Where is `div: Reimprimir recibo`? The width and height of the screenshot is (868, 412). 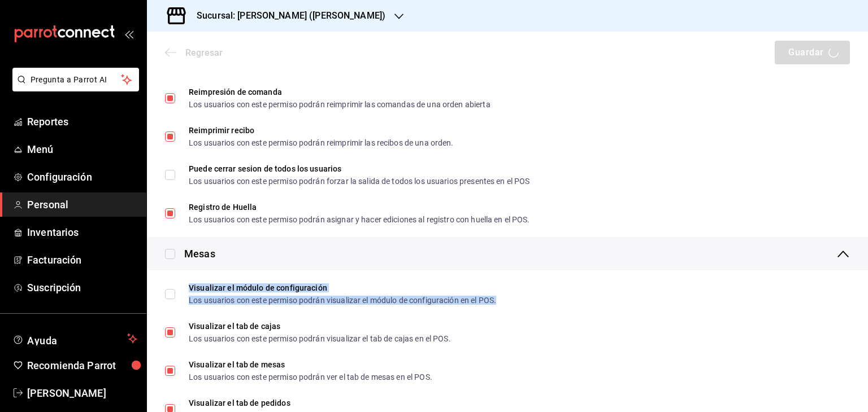
div: Reimprimir recibo is located at coordinates (321, 130).